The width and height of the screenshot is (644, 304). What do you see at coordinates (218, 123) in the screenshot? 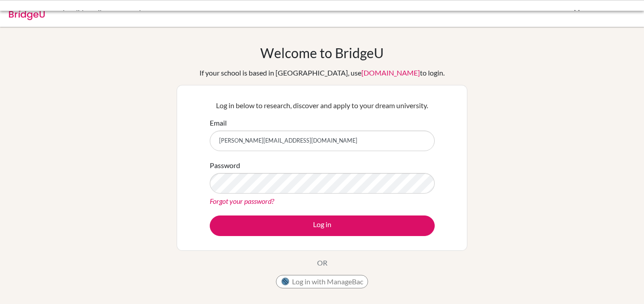
I see `label: Email` at bounding box center [218, 123].